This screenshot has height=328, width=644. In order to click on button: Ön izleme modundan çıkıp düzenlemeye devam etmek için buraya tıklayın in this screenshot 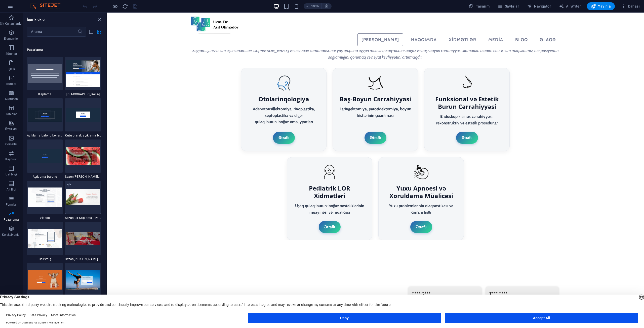, I will do `click(115, 6)`.